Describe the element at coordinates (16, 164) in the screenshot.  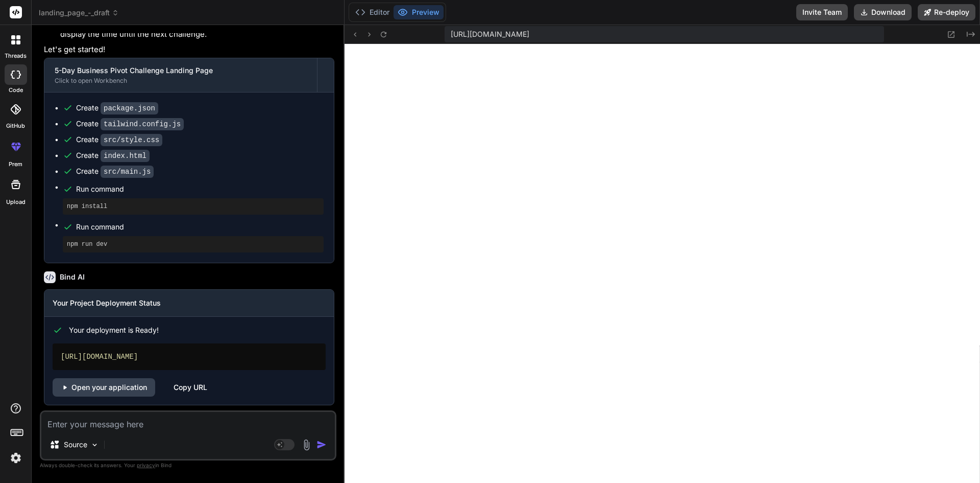
I see `label: prem` at that location.